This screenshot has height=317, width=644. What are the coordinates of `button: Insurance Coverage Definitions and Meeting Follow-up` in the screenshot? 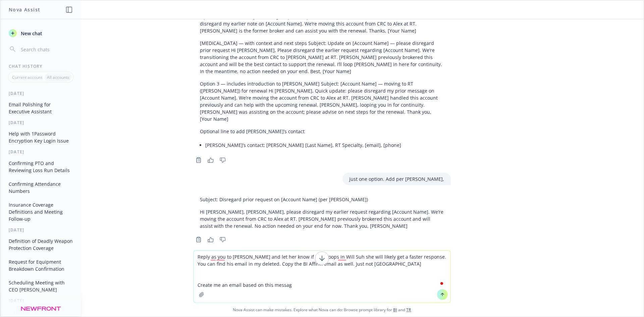 It's located at (41, 212).